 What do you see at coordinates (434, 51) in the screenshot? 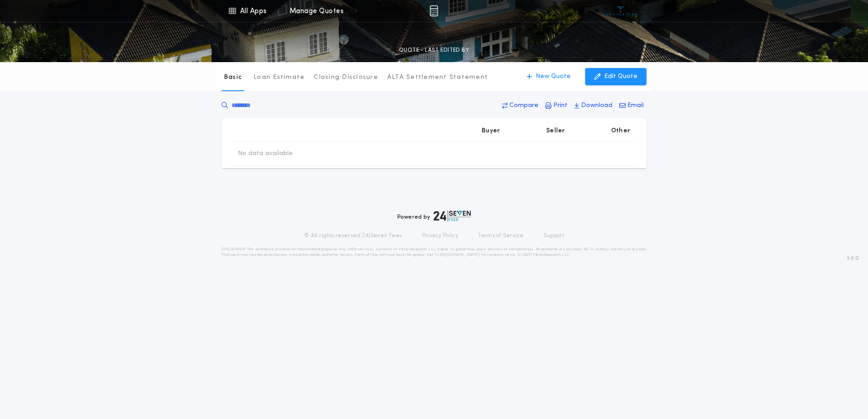
I see `p: QUOTE - LAST EDITED BY` at bounding box center [434, 51].